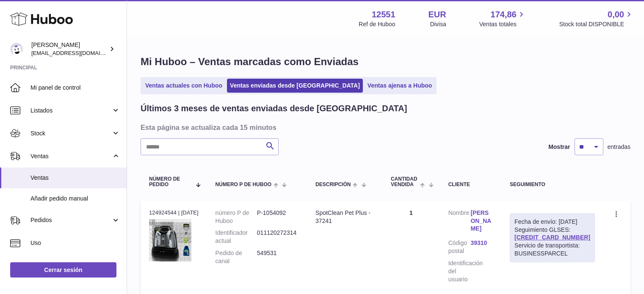 Image resolution: width=644 pixels, height=294 pixels. Describe the element at coordinates (552, 250) in the screenshot. I see `div: Servicio de transportista: BUSINESSPARCEL` at that location.